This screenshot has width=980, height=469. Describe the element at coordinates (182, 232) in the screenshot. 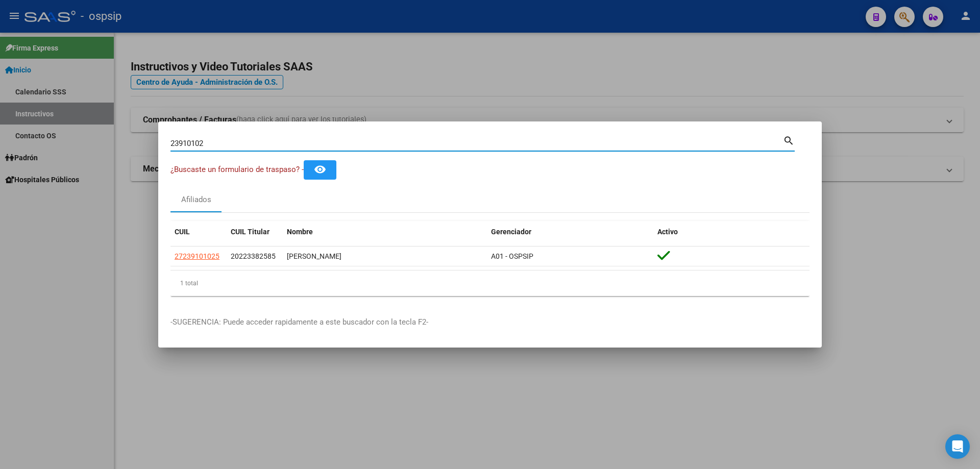

I see `span: CUIL` at that location.